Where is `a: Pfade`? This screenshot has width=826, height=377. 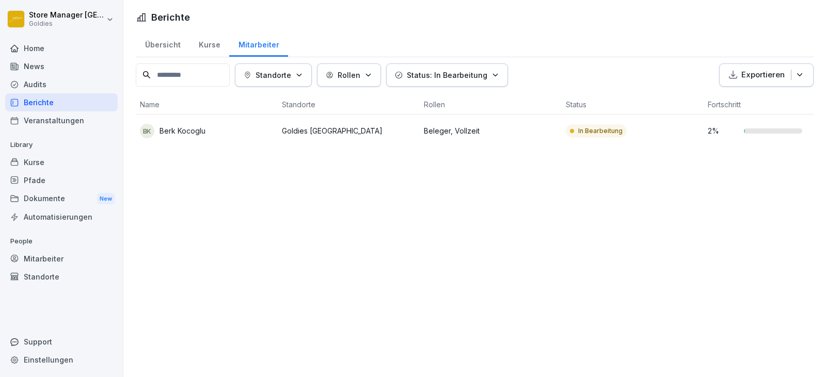
a: Pfade is located at coordinates (61, 180).